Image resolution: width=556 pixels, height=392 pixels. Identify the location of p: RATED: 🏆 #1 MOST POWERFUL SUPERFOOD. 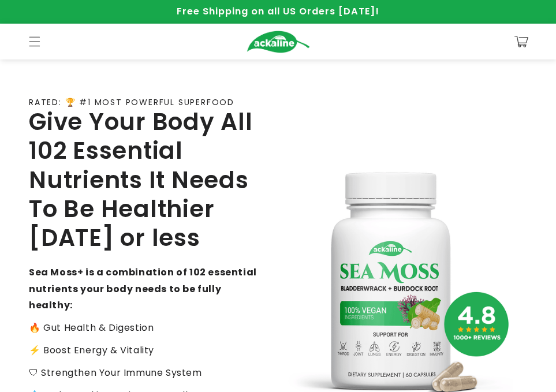
(131, 102).